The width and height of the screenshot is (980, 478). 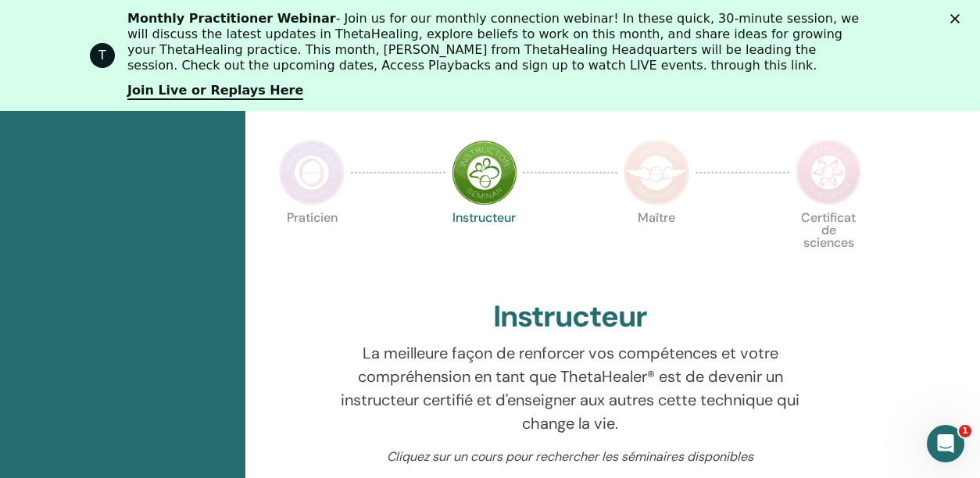 I want to click on span: 1, so click(x=966, y=431).